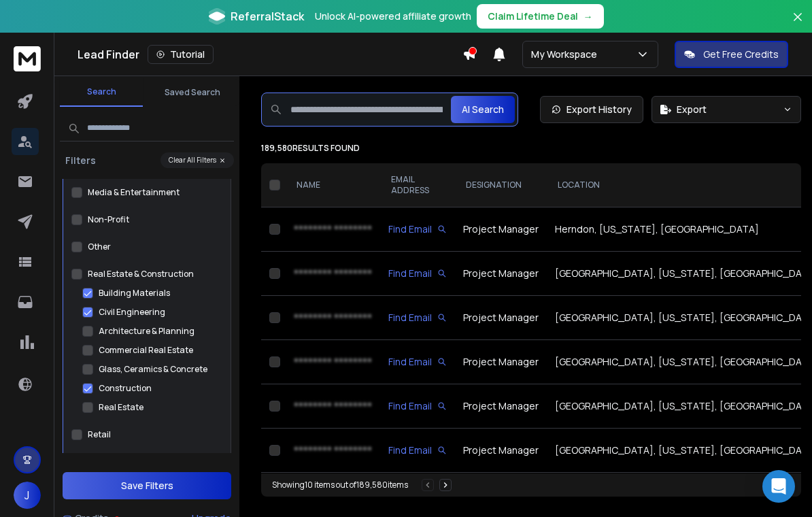 This screenshot has width=812, height=517. What do you see at coordinates (153, 370) in the screenshot?
I see `label: Glass, Ceramics & Concrete` at bounding box center [153, 370].